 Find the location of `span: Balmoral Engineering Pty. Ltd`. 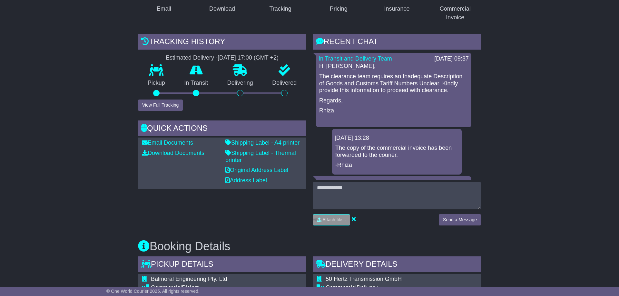

span: Balmoral Engineering Pty. Ltd is located at coordinates (189, 279).